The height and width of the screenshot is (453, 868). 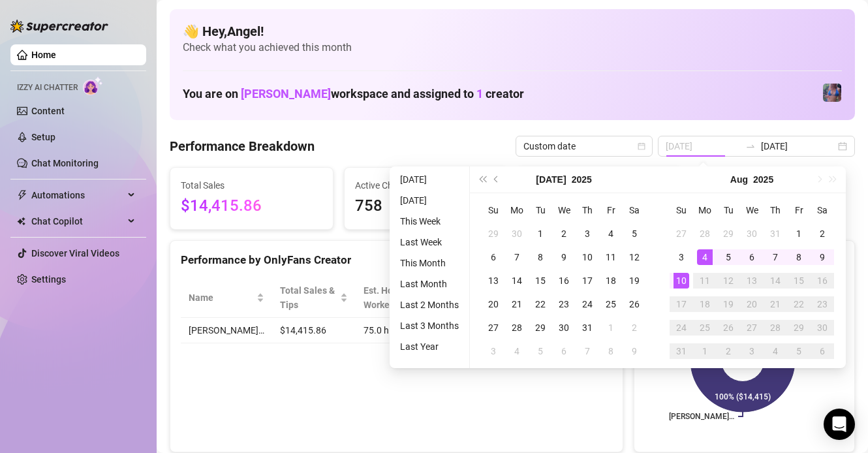 I want to click on td: 2025-07-11, so click(x=611, y=258).